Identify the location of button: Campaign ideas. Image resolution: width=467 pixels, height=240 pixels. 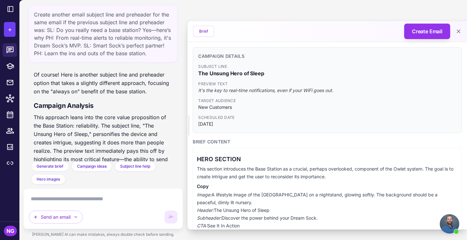
(92, 167).